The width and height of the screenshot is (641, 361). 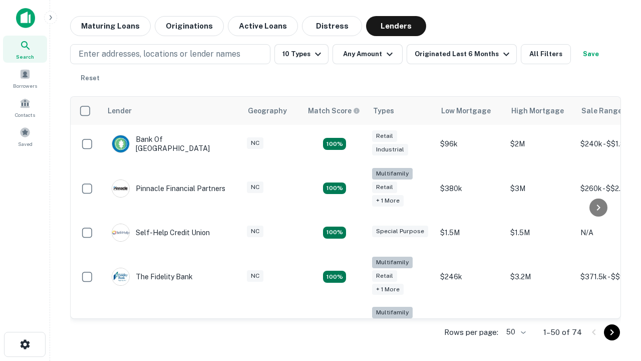 What do you see at coordinates (335, 144) in the screenshot?
I see `div: Matching Properties: 16, hasApolloMatch: undefined` at bounding box center [335, 144].